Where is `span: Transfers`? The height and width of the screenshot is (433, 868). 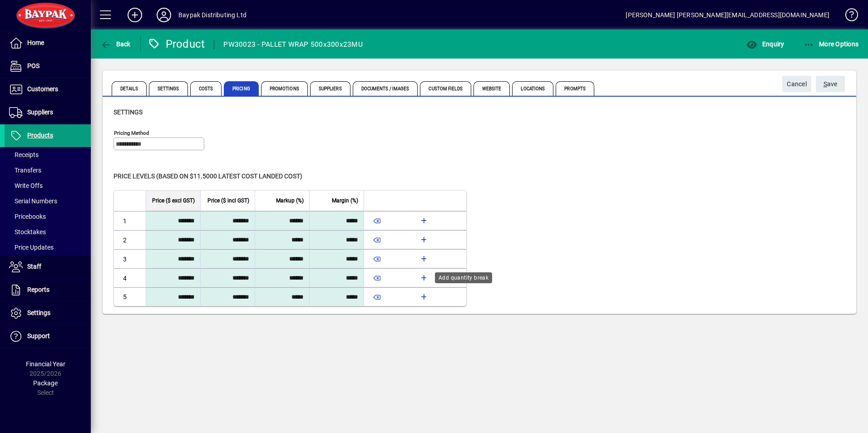
span: Transfers is located at coordinates (25, 170).